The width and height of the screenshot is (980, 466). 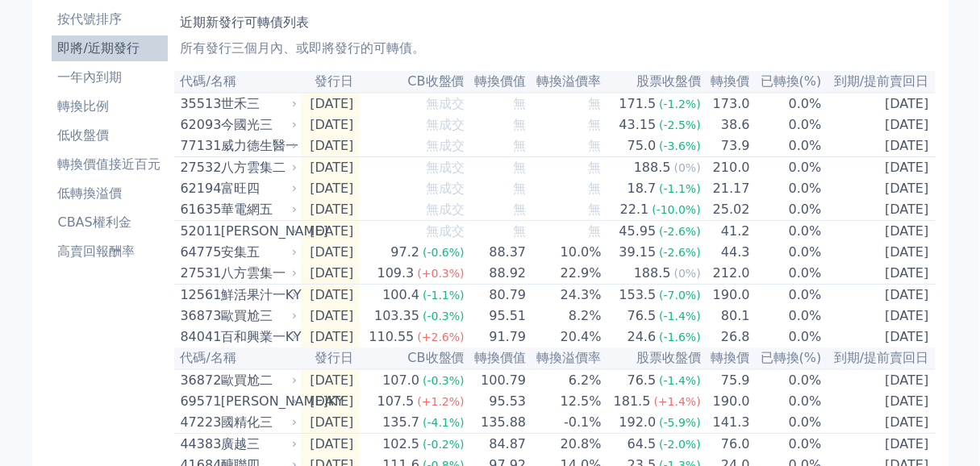 I want to click on td: 173.0, so click(x=726, y=103).